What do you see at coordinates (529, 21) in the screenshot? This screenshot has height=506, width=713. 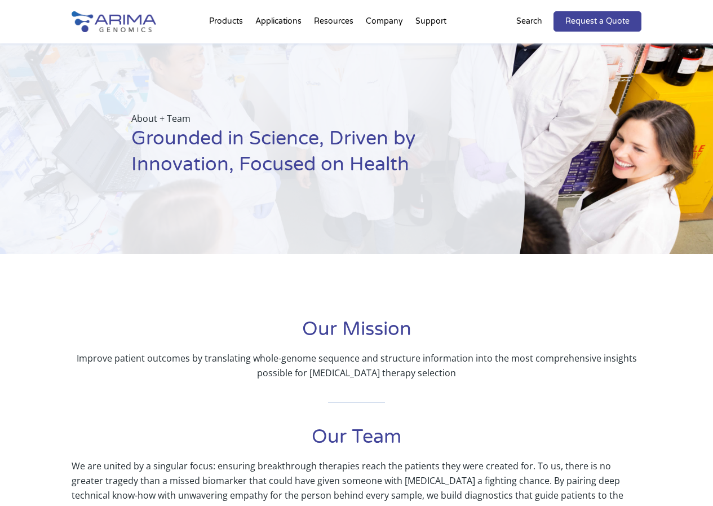 I see `p: Search` at bounding box center [529, 21].